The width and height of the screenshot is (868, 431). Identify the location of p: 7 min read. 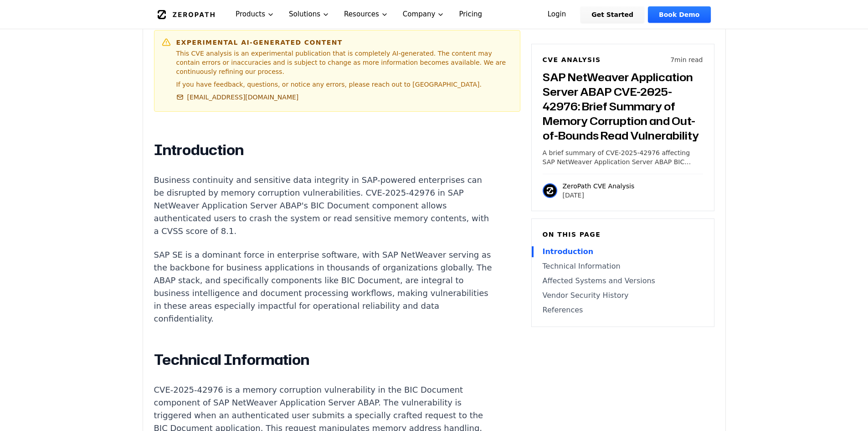
(687, 60).